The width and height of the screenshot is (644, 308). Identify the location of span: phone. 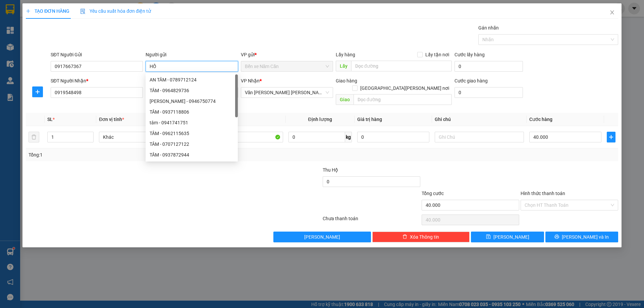
(41, 27).